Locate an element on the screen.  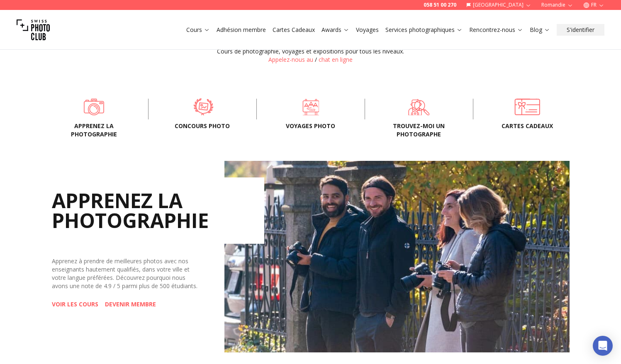
span: Cartes cadeaux is located at coordinates (528, 126).